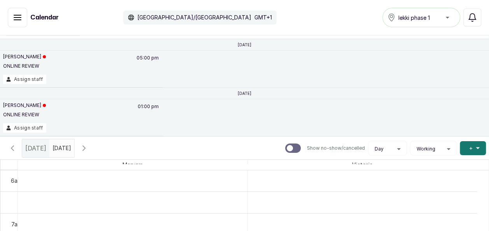  Describe the element at coordinates (434, 149) in the screenshot. I see `button: Working` at that location.